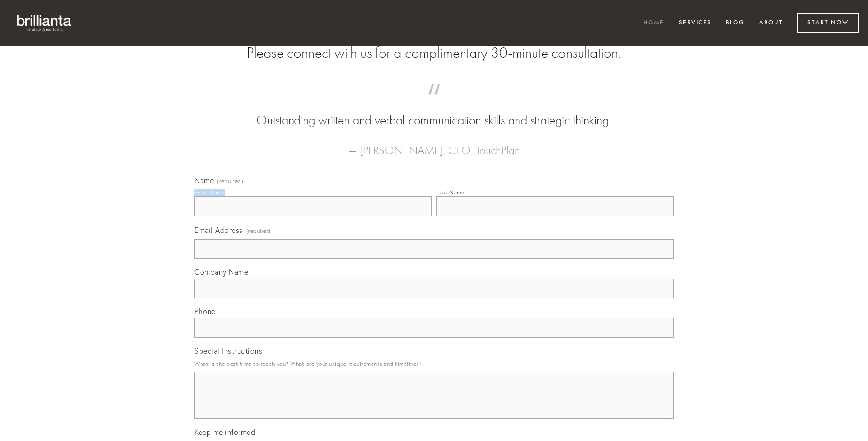  I want to click on a: Blog, so click(735, 23).